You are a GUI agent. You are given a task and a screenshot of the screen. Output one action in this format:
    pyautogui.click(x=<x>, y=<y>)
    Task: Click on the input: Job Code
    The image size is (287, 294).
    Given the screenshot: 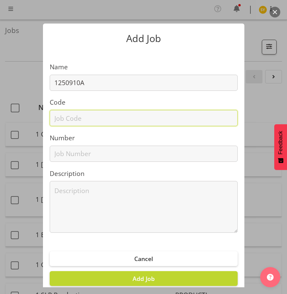 What is the action you would take?
    pyautogui.click(x=144, y=118)
    